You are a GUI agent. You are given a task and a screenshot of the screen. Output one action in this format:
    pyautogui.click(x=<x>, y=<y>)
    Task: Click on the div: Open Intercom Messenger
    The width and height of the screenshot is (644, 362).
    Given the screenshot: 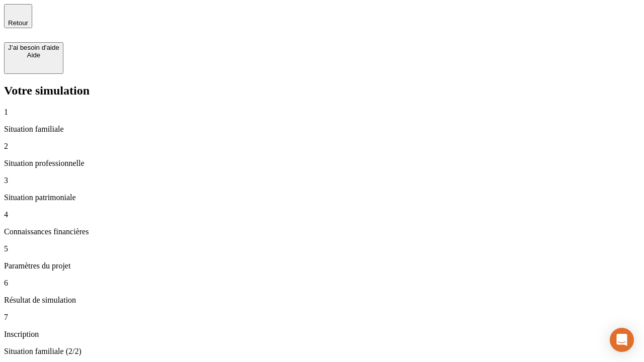 What is the action you would take?
    pyautogui.click(x=622, y=340)
    